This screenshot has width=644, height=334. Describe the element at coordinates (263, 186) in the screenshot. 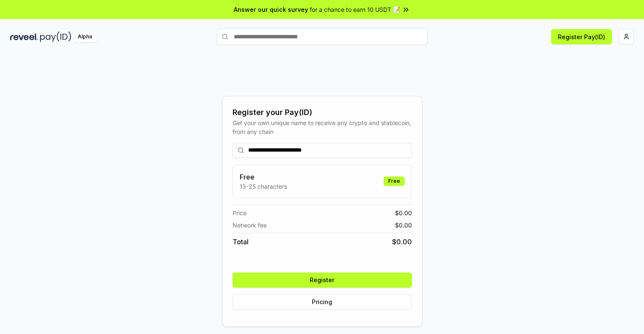

I see `p: 13-25 characters` at that location.